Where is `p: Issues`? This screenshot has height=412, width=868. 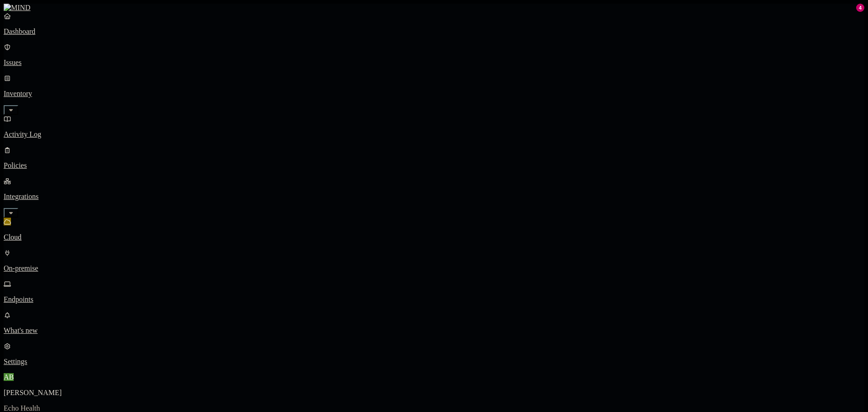 p: Issues is located at coordinates (434, 63).